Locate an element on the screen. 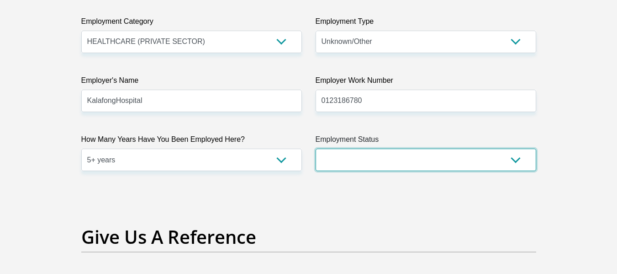 This screenshot has width=617, height=274. label: Employment Type is located at coordinates (426, 23).